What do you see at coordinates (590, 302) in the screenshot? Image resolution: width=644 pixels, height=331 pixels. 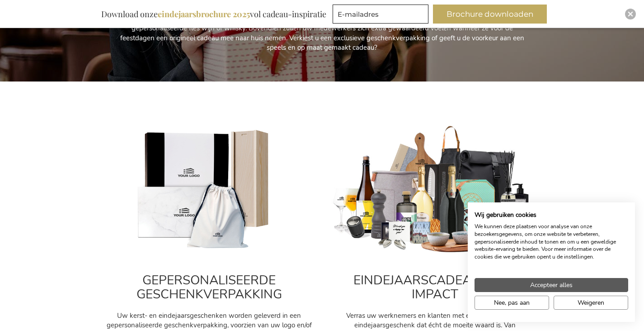 I see `span: Weigeren` at bounding box center [590, 302].